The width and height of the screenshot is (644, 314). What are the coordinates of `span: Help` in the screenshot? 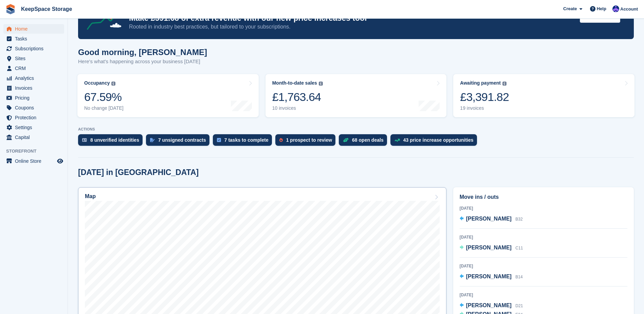 It's located at (602, 9).